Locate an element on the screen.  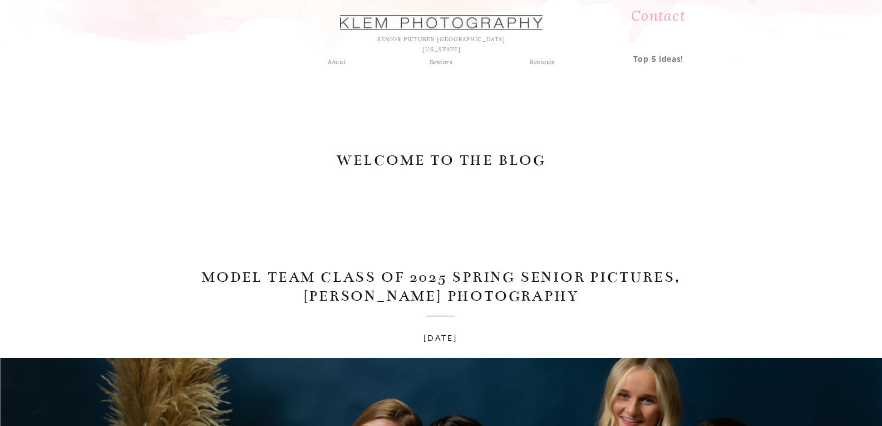
a: WELCOME TO THE BLOG is located at coordinates (441, 161).